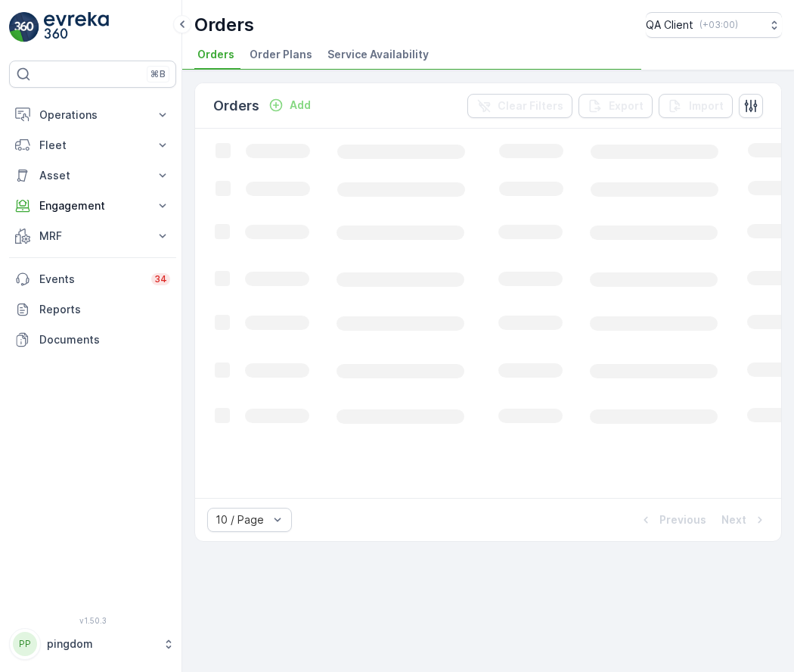 The width and height of the screenshot is (794, 672). What do you see at coordinates (626, 106) in the screenshot?
I see `p: Export` at bounding box center [626, 106].